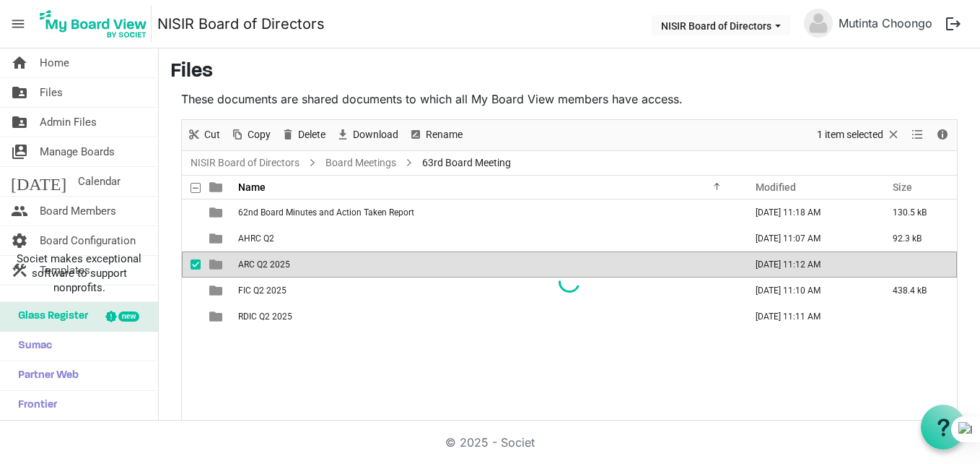  I want to click on span: Files, so click(51, 92).